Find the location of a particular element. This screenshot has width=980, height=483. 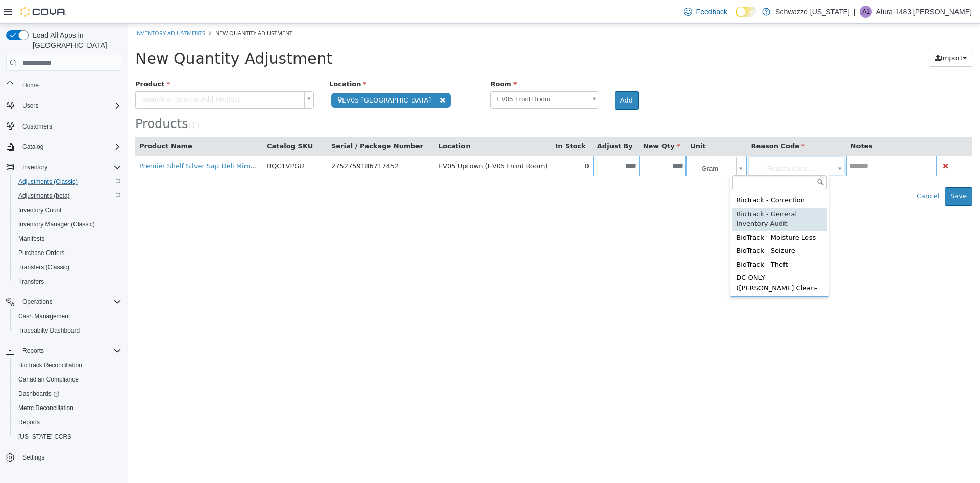

button: Transfers is located at coordinates (68, 282).